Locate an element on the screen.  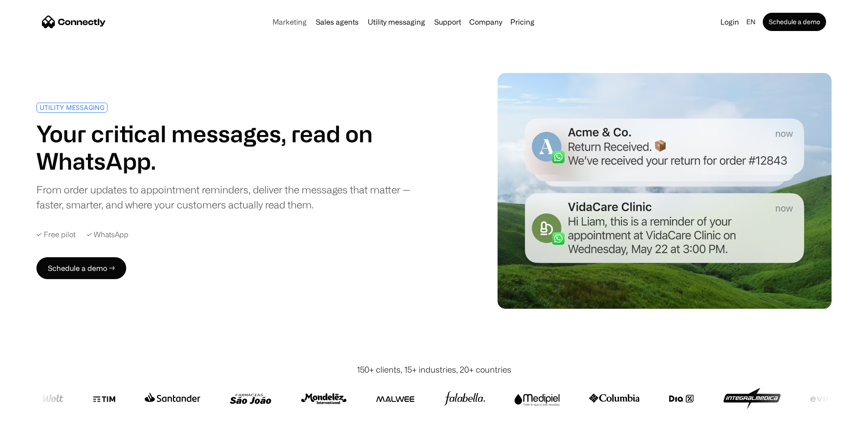
a: Sales agents is located at coordinates (337, 22).